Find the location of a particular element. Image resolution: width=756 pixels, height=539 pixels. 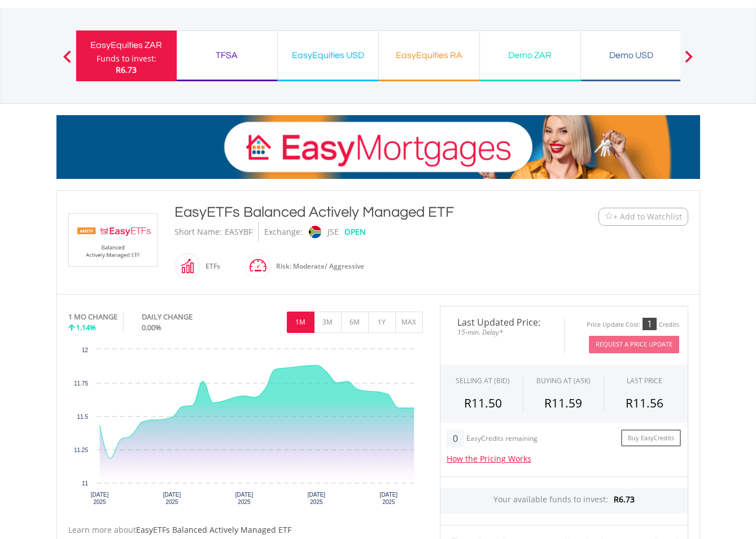

div: Learn more about is located at coordinates (246, 530).